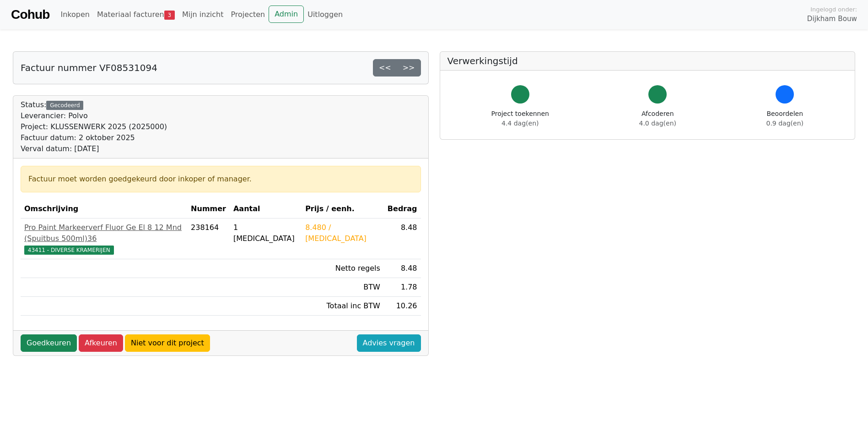  I want to click on h5: Factuur nummer VF08531094, so click(89, 68).